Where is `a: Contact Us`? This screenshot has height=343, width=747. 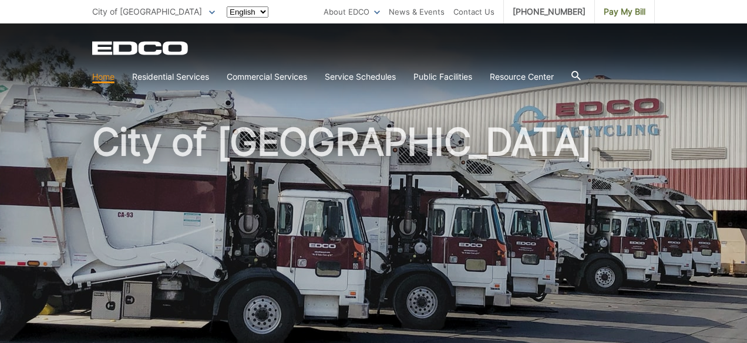 a: Contact Us is located at coordinates (474, 12).